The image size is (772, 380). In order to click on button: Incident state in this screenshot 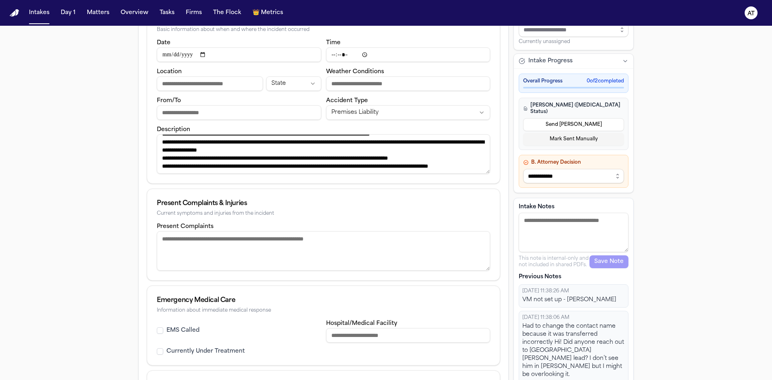, I will do `click(294, 84)`.